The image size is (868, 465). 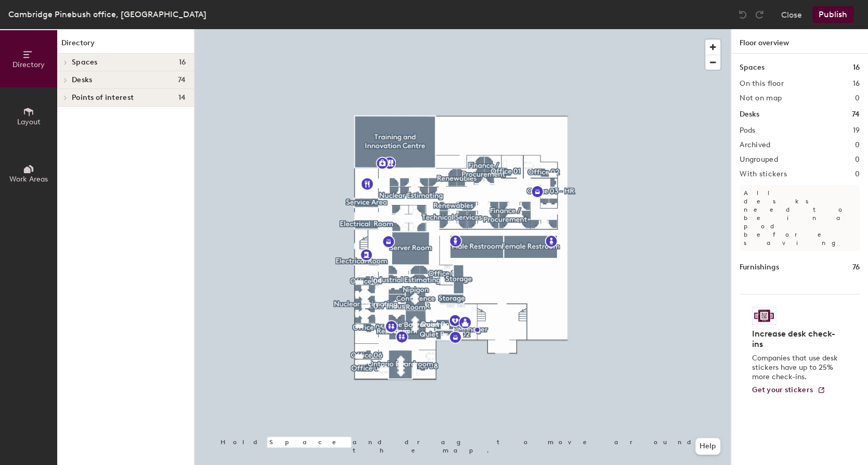 I want to click on button: Close, so click(x=792, y=14).